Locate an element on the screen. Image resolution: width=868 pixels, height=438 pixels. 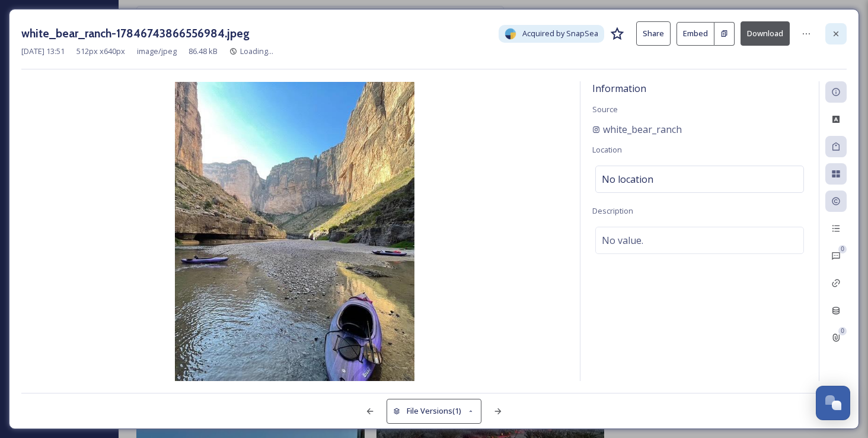
button: Share is located at coordinates (653, 33).